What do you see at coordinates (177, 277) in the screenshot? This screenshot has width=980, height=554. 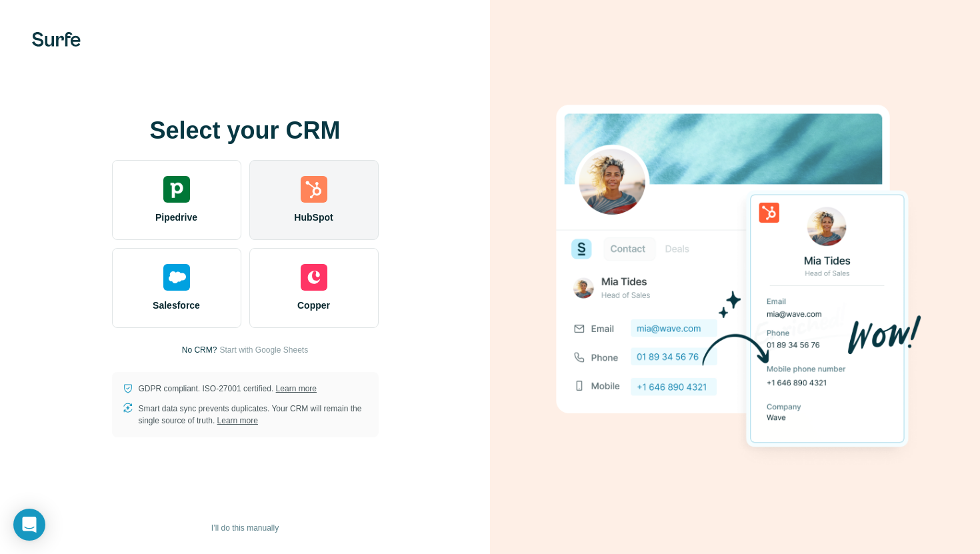 I see `img: salesforce's logo` at bounding box center [177, 277].